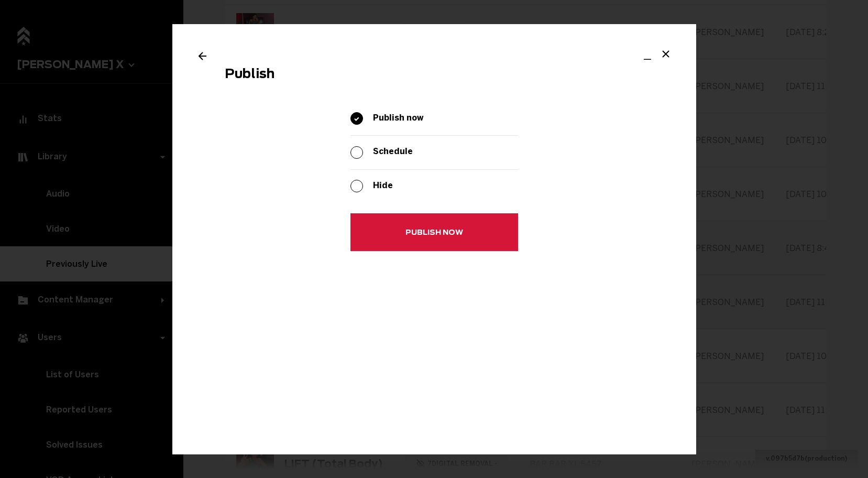 Image resolution: width=868 pixels, height=478 pixels. What do you see at coordinates (434, 239) in the screenshot?
I see `div: Example Modal` at bounding box center [434, 239].